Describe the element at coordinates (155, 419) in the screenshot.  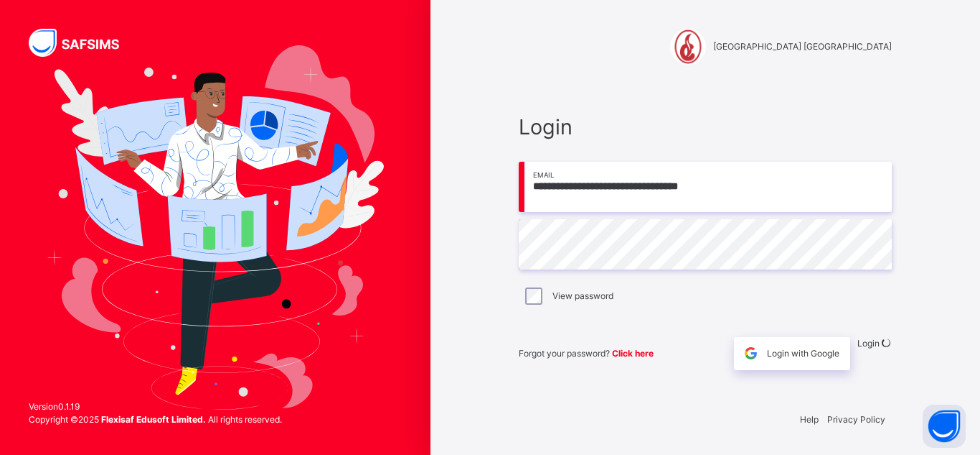
I see `span: Copyright © 2025 All rights reserved.` at that location.